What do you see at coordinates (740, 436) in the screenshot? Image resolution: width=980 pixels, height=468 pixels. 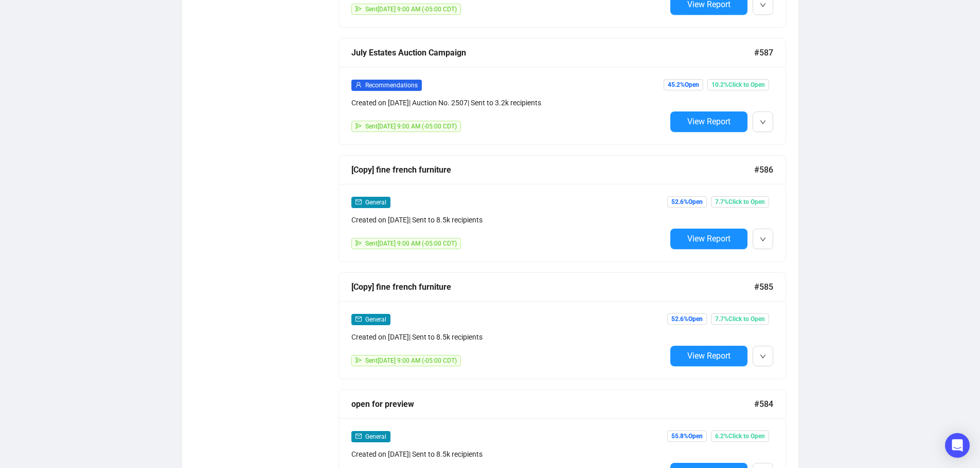 I see `span: 6.2% Click to Open` at bounding box center [740, 436].